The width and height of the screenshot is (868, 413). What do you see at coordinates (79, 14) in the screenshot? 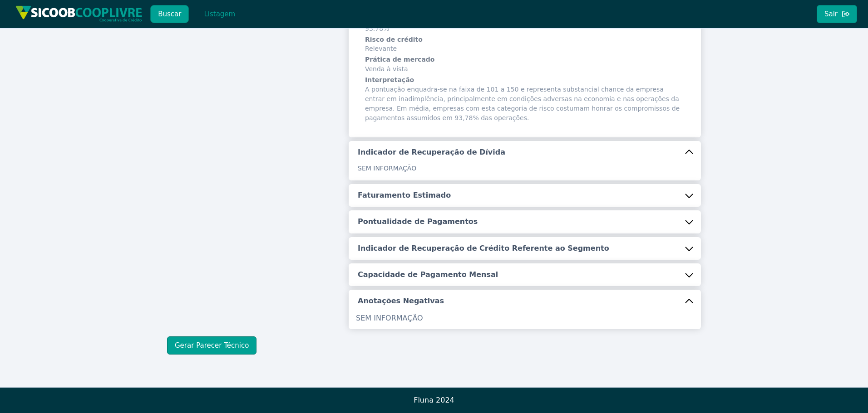
I see `img: img/sicoob_cooplivre.png` at bounding box center [79, 14].